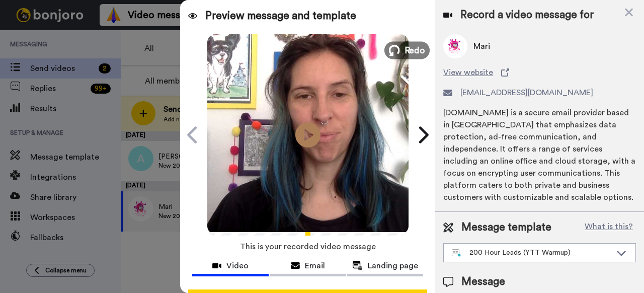  Describe the element at coordinates (393, 266) in the screenshot. I see `span: Landing page` at that location.